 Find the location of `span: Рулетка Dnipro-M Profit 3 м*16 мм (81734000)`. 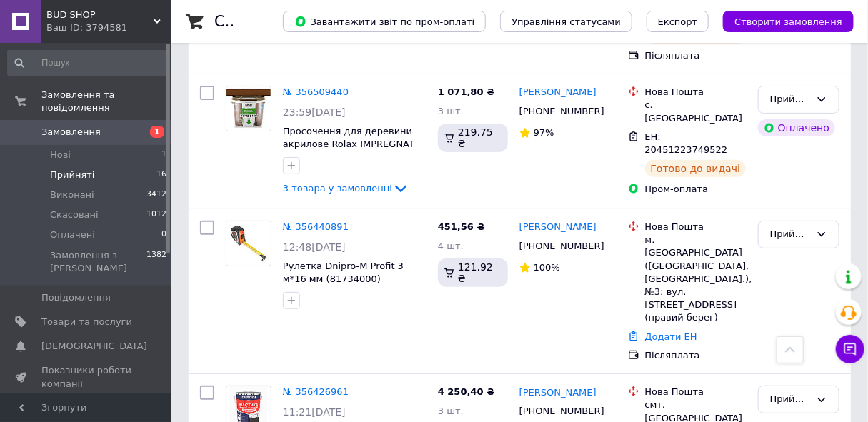

span: Рулетка Dnipro-M Profit 3 м*16 мм (81734000) is located at coordinates (343, 273).